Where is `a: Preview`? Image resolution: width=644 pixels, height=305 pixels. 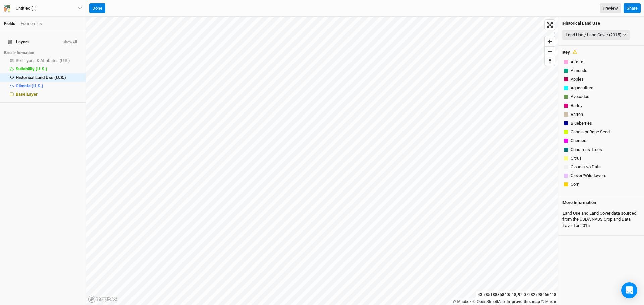 a: Preview is located at coordinates (610, 8).